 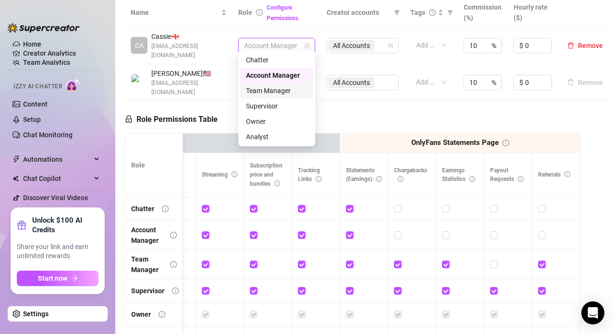 I want to click on span: Earnings Statistics, so click(x=458, y=175).